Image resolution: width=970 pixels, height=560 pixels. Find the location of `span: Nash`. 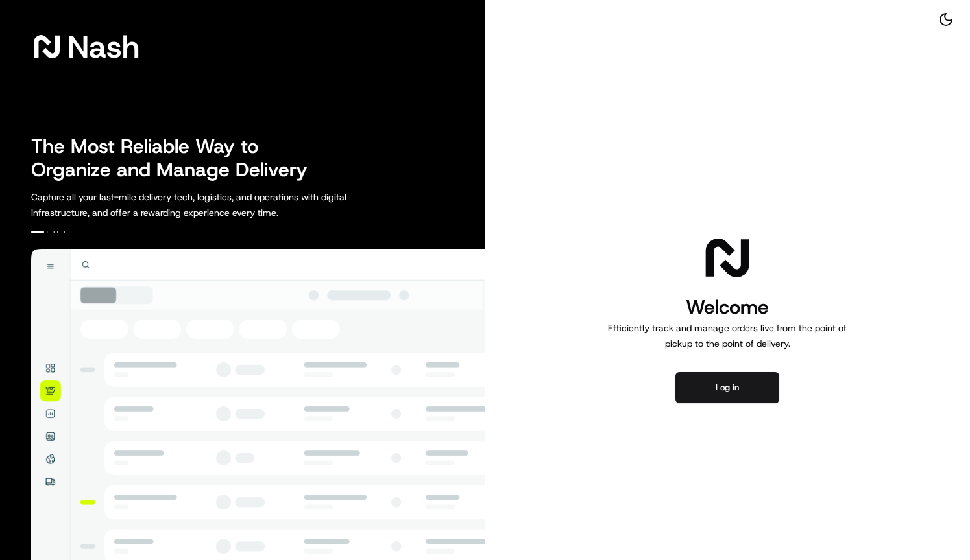

span: Nash is located at coordinates (103, 47).